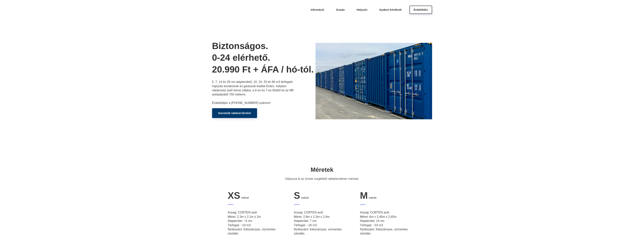  What do you see at coordinates (390, 10) in the screenshot?
I see `span: Gyakori Kérdések` at bounding box center [390, 10].